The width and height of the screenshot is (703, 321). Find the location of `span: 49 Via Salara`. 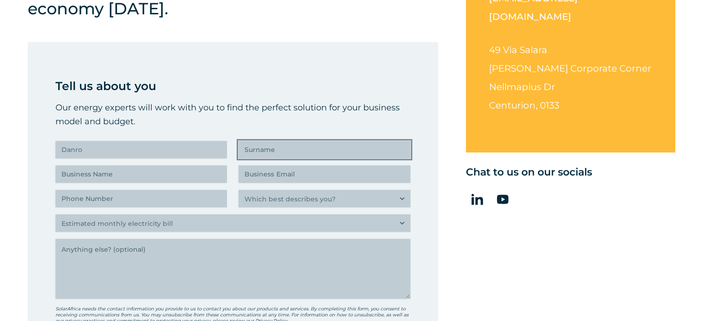

span: 49 Via Salara is located at coordinates (518, 50).